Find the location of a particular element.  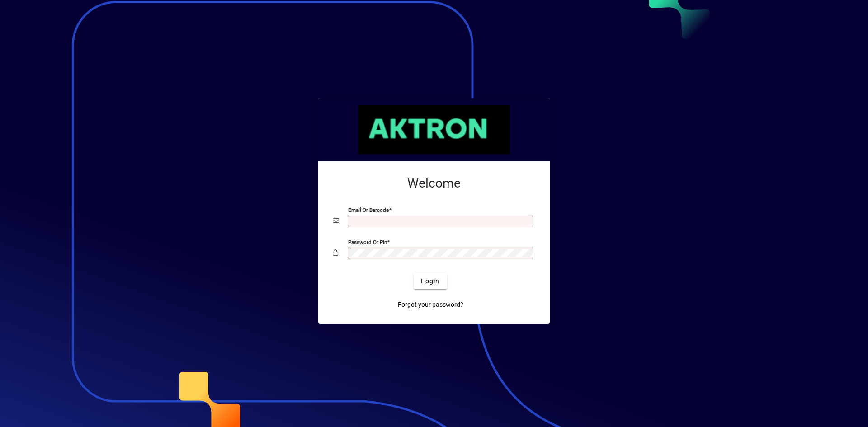

span: Login is located at coordinates (430, 281).